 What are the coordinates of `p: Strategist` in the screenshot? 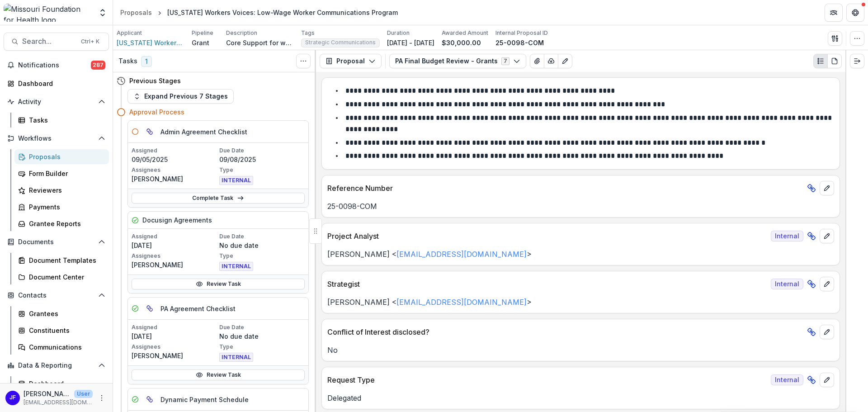 It's located at (547, 284).